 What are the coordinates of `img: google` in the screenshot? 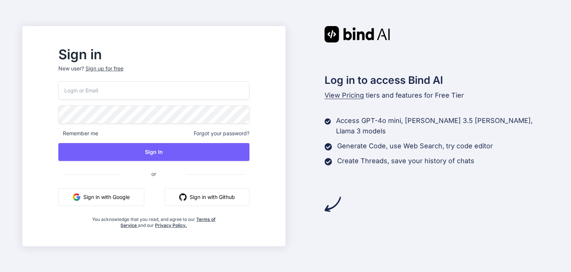 It's located at (77, 197).